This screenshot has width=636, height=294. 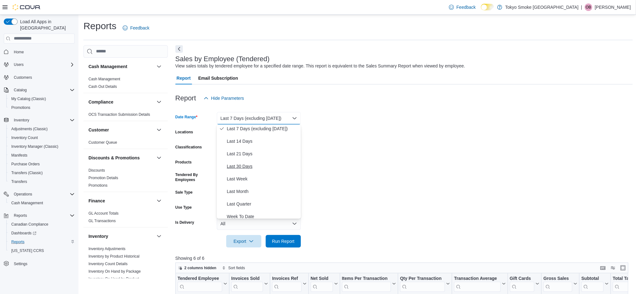 What do you see at coordinates (185, 222) in the screenshot?
I see `label: Is Delivery` at bounding box center [185, 222].